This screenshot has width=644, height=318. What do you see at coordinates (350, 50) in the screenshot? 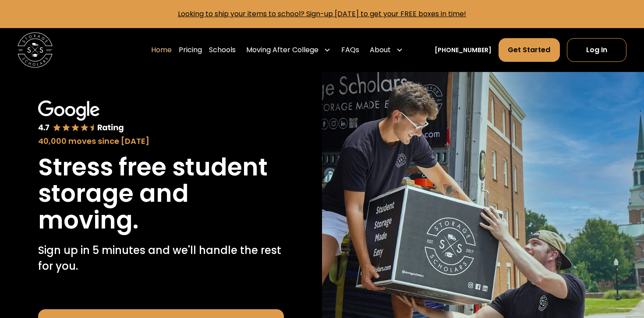
I see `a: FAQs` at bounding box center [350, 50].